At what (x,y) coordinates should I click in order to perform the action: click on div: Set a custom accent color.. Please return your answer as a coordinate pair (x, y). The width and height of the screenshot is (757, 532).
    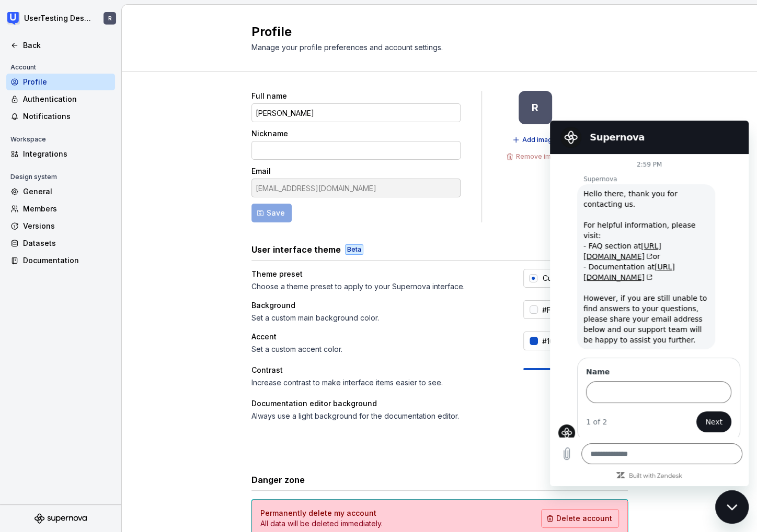
    Looking at the image, I should click on (378, 350).